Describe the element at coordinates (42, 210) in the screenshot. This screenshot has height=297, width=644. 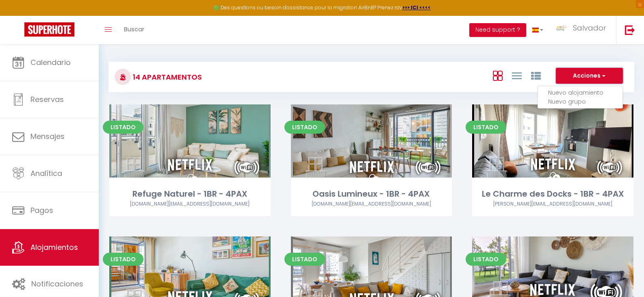
I see `span: Pagos` at that location.